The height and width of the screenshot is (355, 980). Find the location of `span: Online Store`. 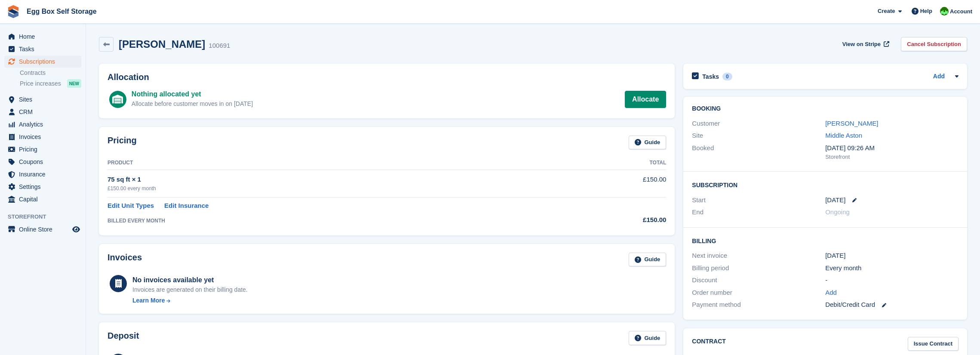

span: Online Store is located at coordinates (44, 229).